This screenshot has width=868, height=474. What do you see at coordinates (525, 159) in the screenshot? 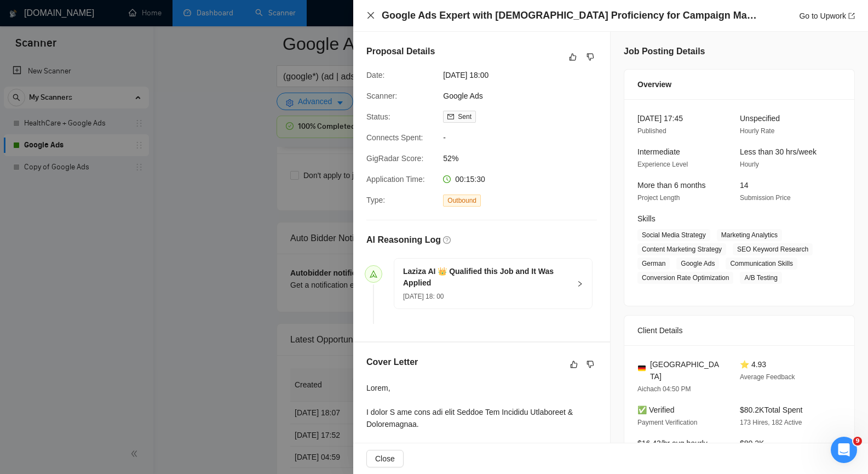
I see `span: 52%` at bounding box center [525, 159].